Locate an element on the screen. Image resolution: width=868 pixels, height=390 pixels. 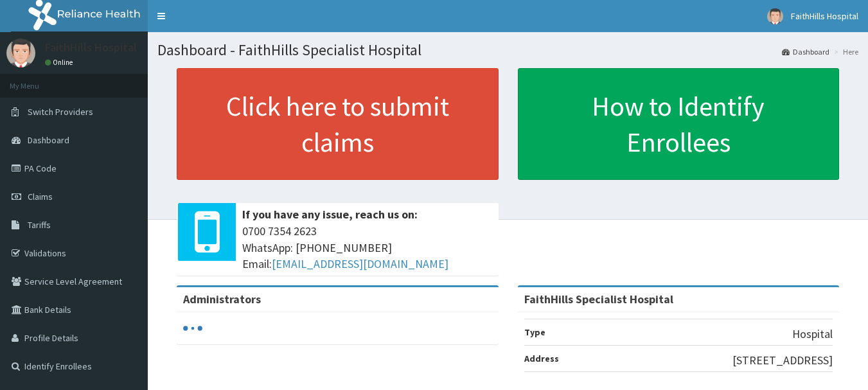
p: FaithHills Hospital is located at coordinates (91, 47).